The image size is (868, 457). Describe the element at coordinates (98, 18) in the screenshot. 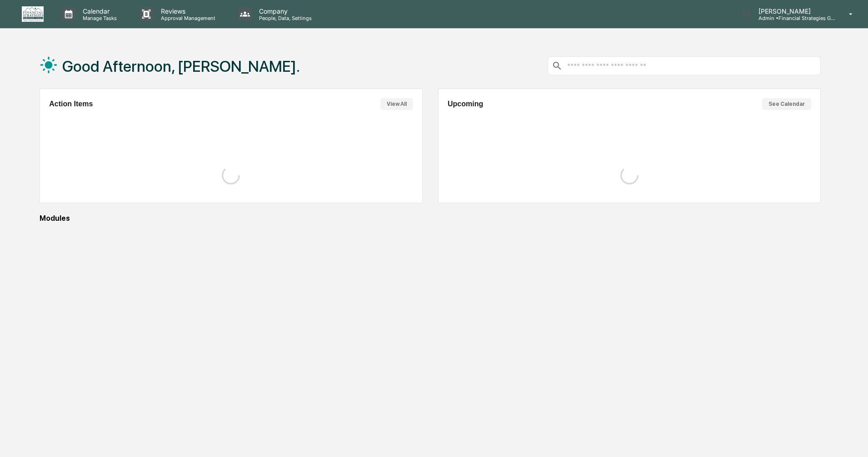

I see `p: Manage Tasks` at that location.